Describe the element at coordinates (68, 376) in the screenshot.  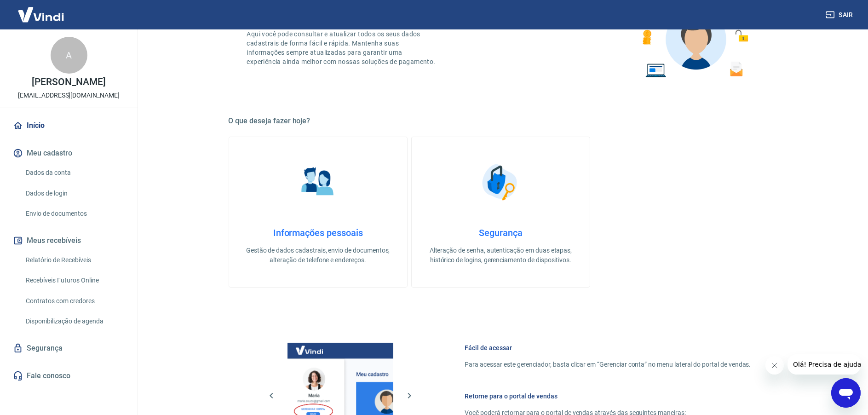
I see `a: Fale conosco` at that location.